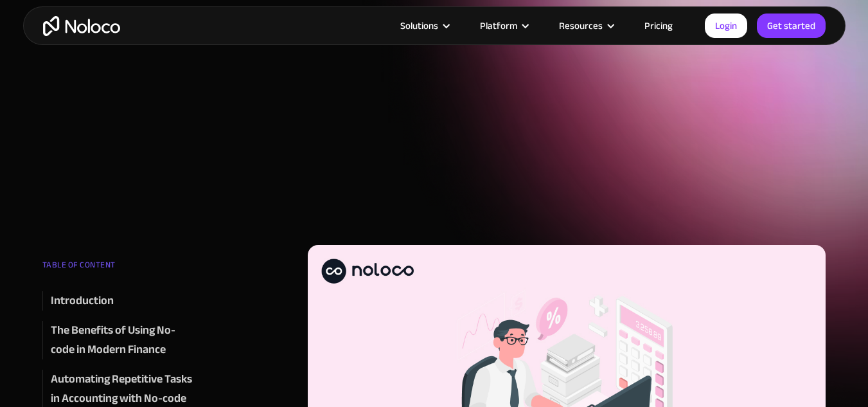 This screenshot has height=407, width=868. I want to click on a: home, so click(82, 26).